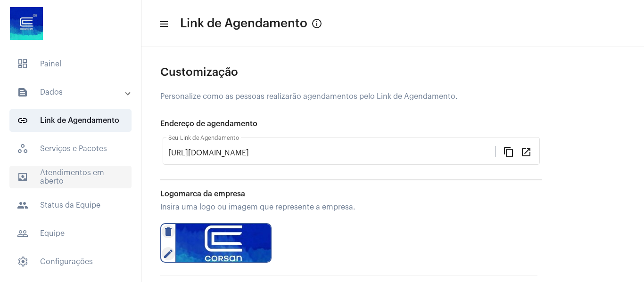  Describe the element at coordinates (351, 97) in the screenshot. I see `div: Personalize como as pessoas realizarão agendamentos pelo Link de Agendamento.` at that location.